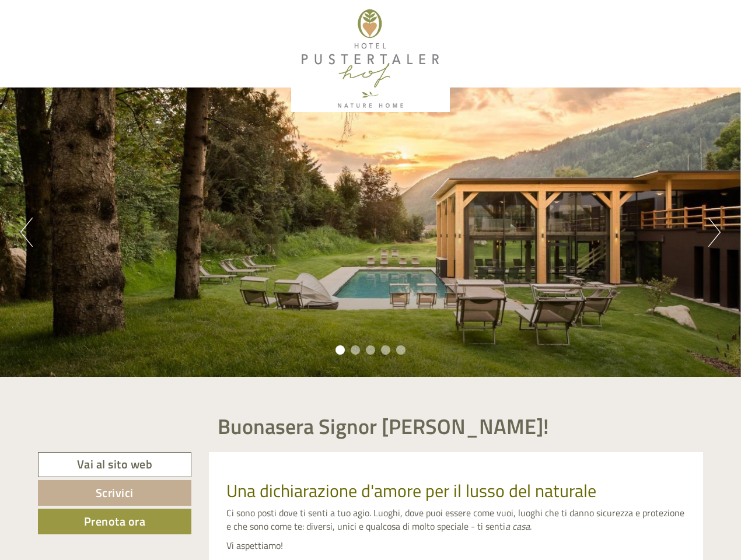 Image resolution: width=741 pixels, height=560 pixels. What do you see at coordinates (507, 526) in the screenshot?
I see `em: a` at bounding box center [507, 526].